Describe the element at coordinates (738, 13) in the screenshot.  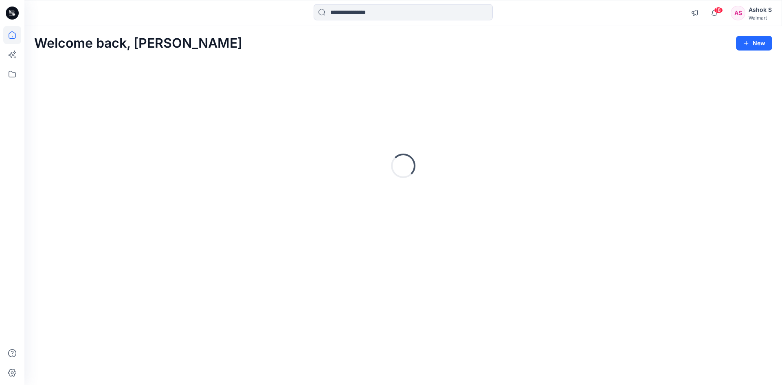
I see `div: AS` at that location.